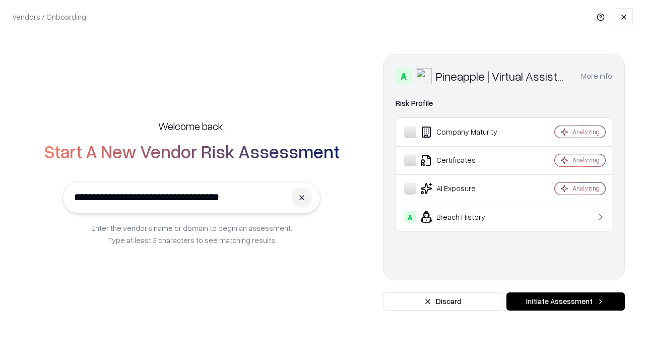  I want to click on h5: Welcome back,, so click(192, 126).